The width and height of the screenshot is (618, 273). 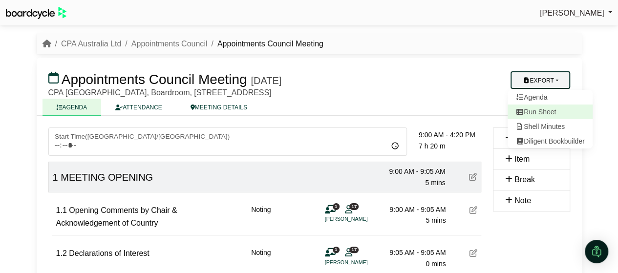 What do you see at coordinates (107, 177) in the screenshot?
I see `span: MEETING OPENING` at bounding box center [107, 177].